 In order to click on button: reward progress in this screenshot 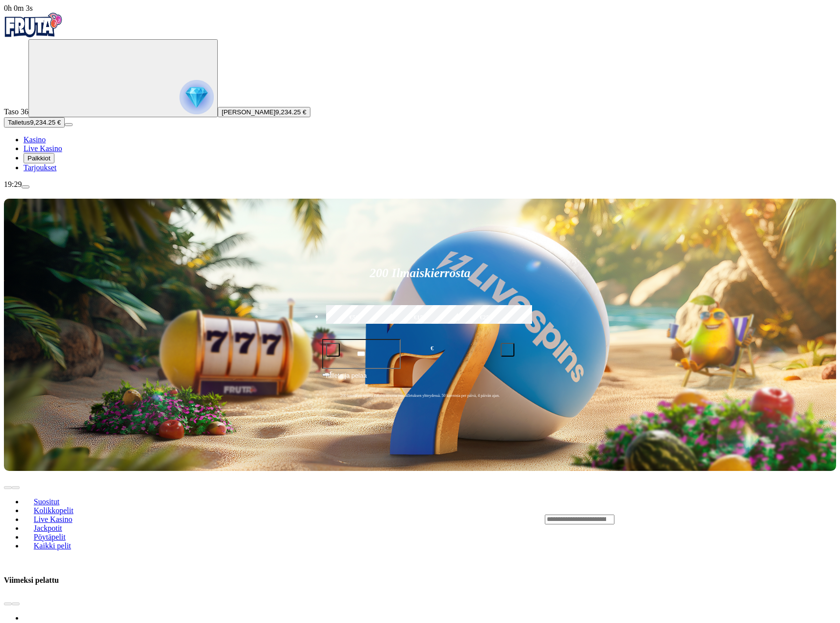, I will do `click(123, 78)`.